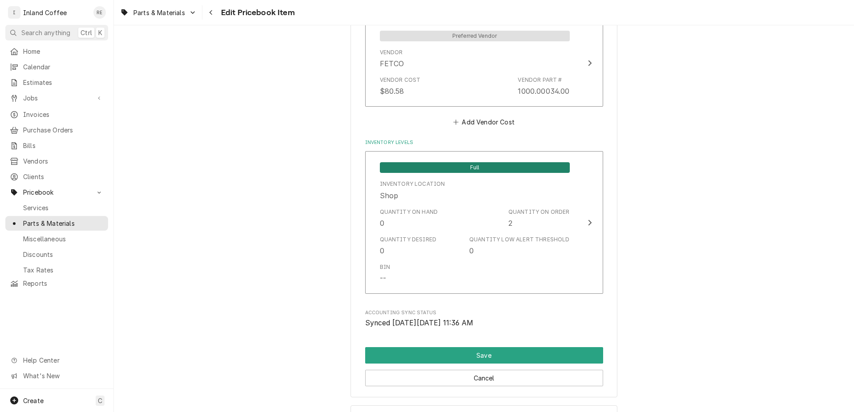 The image size is (854, 412). I want to click on div: Location, so click(412, 190).